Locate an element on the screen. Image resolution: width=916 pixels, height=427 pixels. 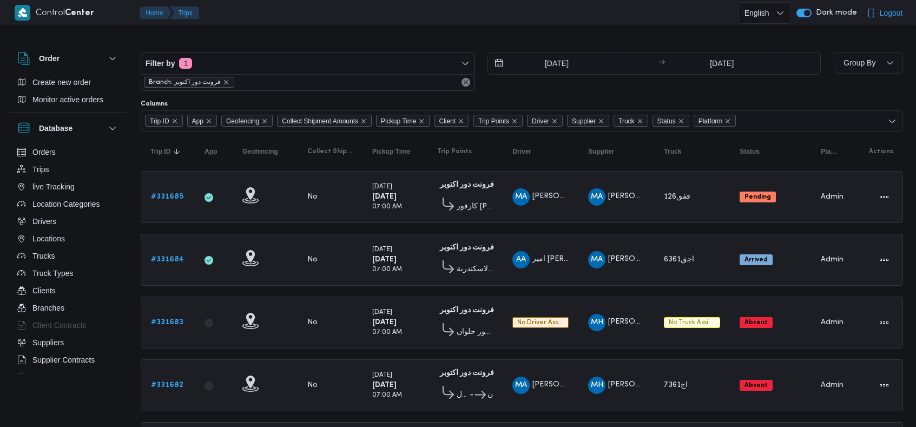
div: Muhammad Altijana Hamid Aisa is located at coordinates (521, 197).